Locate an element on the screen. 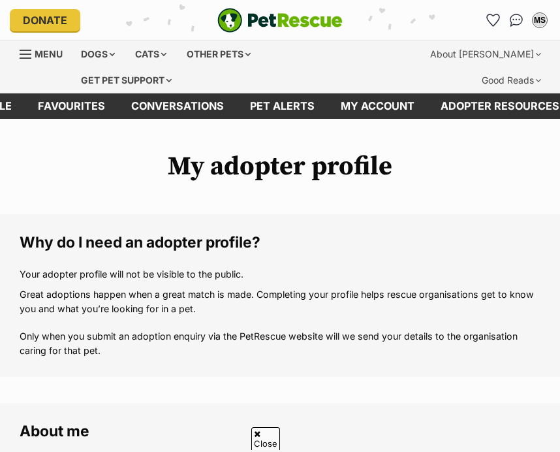  img: logo-e224e6f780fb5917bec1dbf3a21bbac754714ae5b6737aabdf751b685950b380.svg is located at coordinates (280, 20).